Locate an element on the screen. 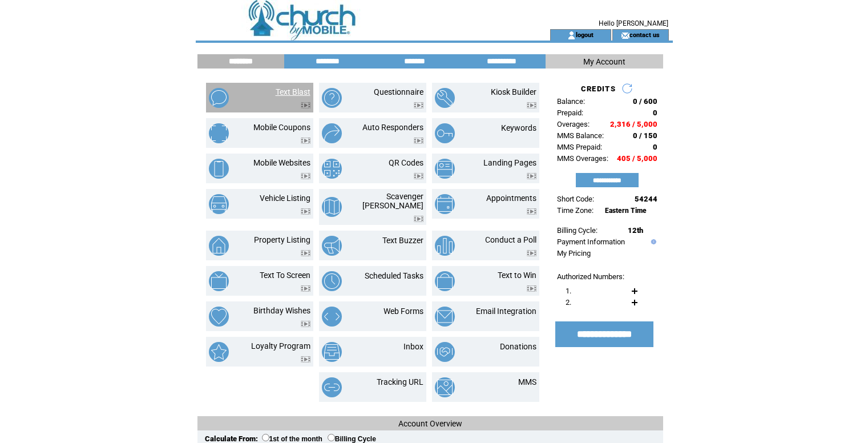 The height and width of the screenshot is (443, 868). a: Auto Responders is located at coordinates (393, 127).